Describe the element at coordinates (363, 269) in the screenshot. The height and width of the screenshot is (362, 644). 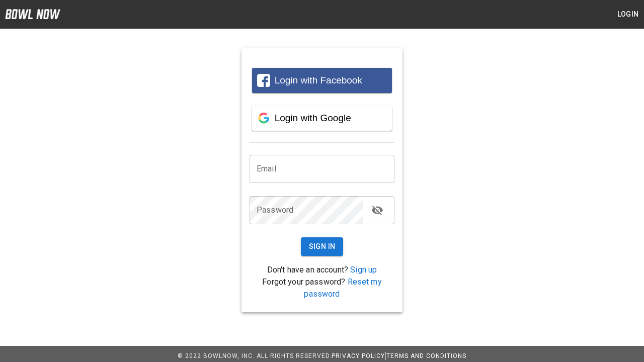
I see `a: Sign up` at that location.